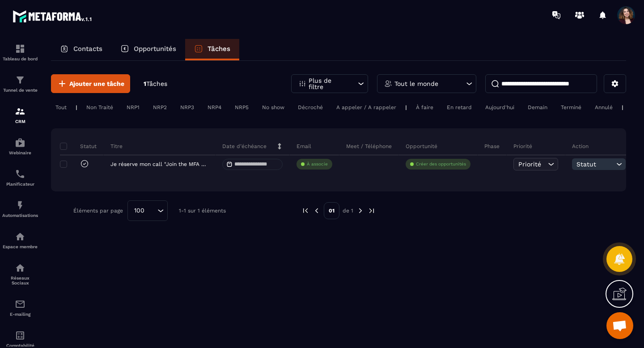  What do you see at coordinates (215, 108) in the screenshot?
I see `div: NRP4` at bounding box center [215, 108].